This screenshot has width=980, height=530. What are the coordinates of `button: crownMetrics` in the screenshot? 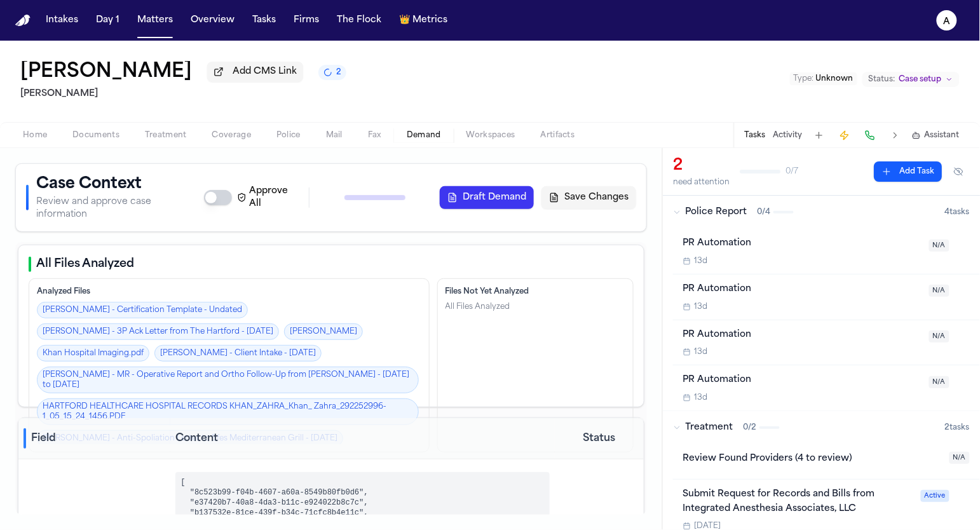 It's located at (423, 21).